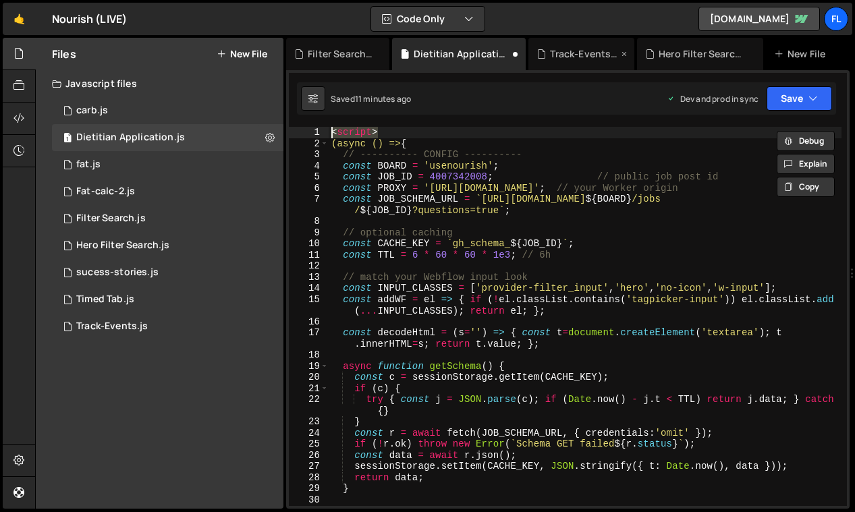 This screenshot has height=512, width=855. I want to click on div: sucess-stories.js, so click(117, 273).